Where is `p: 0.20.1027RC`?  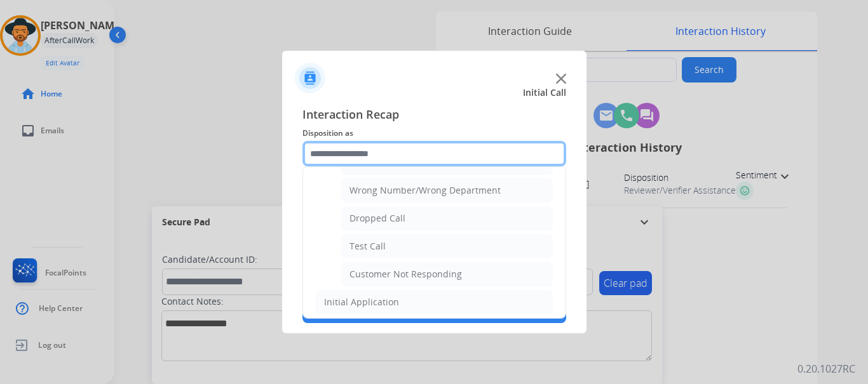
p: 0.20.1027RC is located at coordinates (826, 369).